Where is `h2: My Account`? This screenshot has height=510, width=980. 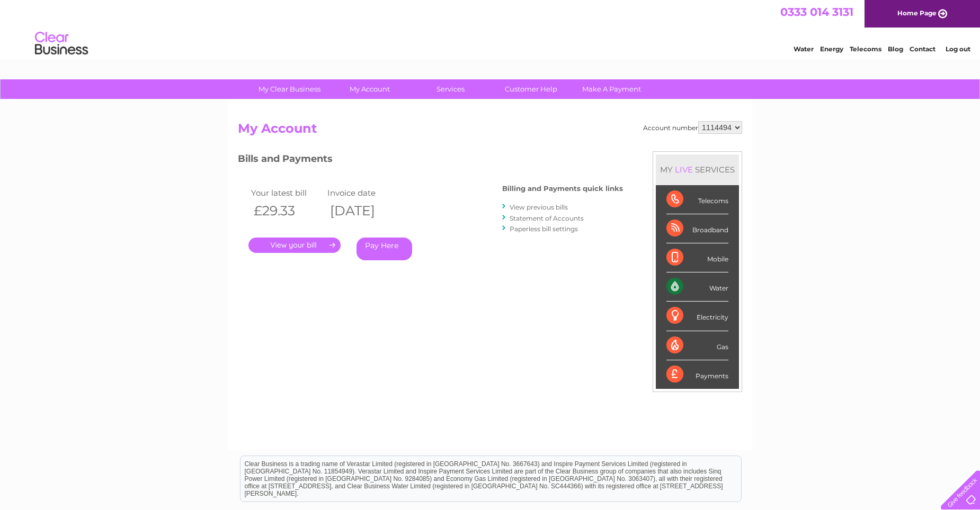 h2: My Account is located at coordinates (490, 131).